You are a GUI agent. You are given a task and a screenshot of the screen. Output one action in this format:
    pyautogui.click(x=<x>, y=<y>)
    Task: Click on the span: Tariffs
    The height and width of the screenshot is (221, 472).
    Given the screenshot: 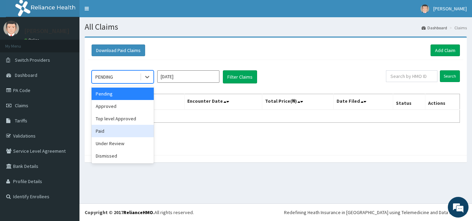 What is the action you would take?
    pyautogui.click(x=21, y=121)
    